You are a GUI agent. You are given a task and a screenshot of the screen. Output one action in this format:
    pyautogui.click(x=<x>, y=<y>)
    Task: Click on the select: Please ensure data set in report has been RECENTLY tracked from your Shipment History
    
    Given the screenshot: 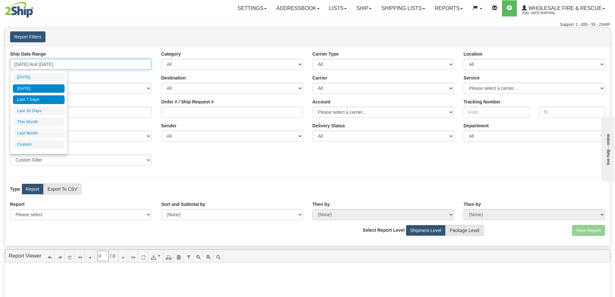 What is the action you would take?
    pyautogui.click(x=383, y=136)
    